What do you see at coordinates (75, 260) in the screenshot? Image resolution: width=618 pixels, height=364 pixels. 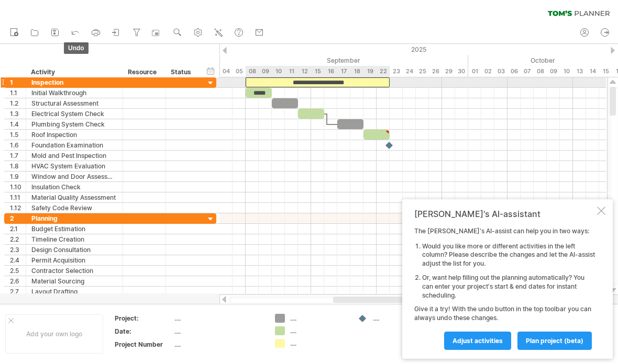 I see `div: Permit Acquisition` at bounding box center [75, 260].